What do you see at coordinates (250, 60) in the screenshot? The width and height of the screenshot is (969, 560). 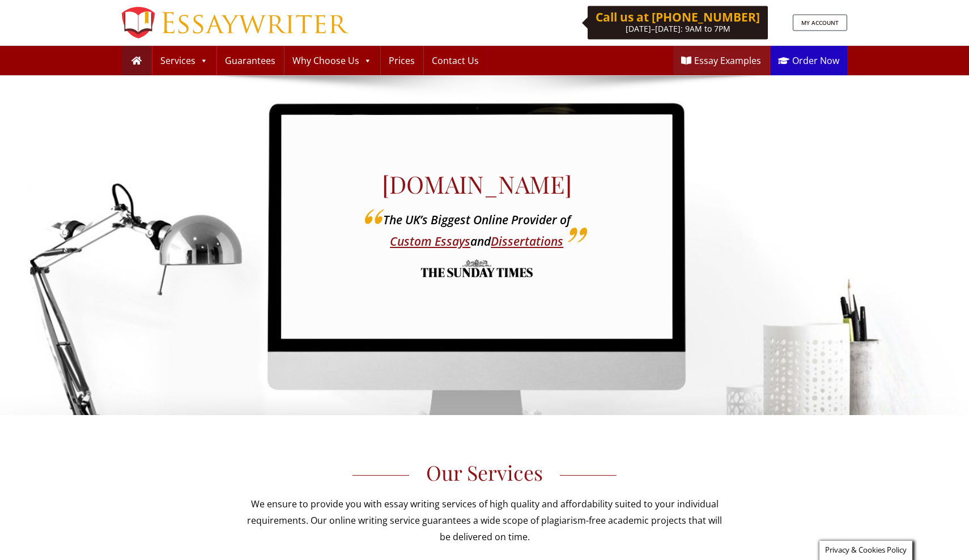 I see `a: Guarantees` at bounding box center [250, 60].